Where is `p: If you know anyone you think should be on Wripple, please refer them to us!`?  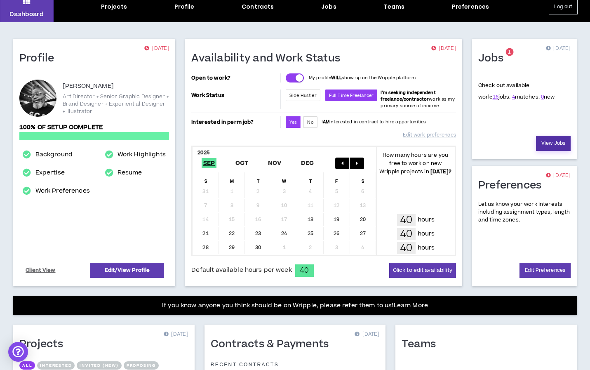
p: If you know anyone you think should be on Wripple, please refer them to us! is located at coordinates (295, 306).